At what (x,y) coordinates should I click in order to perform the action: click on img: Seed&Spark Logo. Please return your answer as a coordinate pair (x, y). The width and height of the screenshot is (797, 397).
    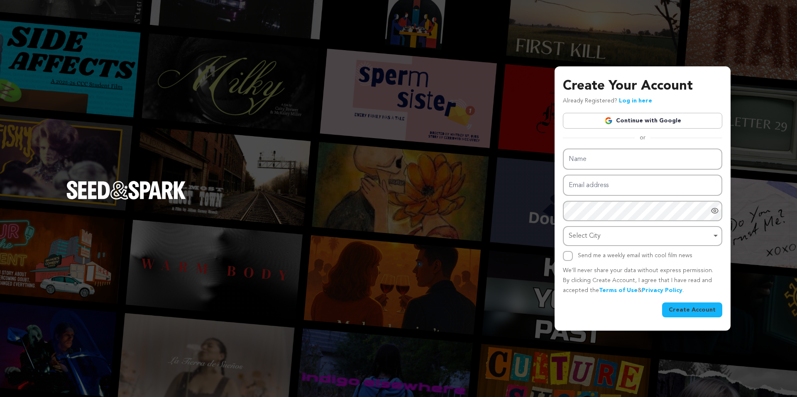
    Looking at the image, I should click on (126, 190).